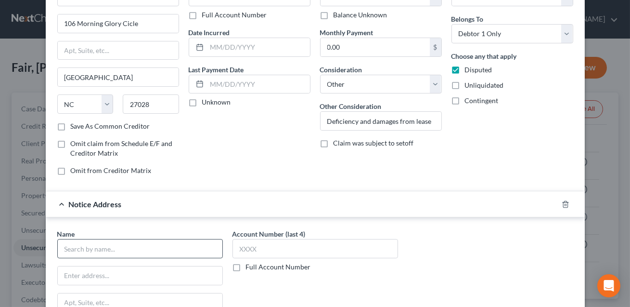 The image size is (630, 307). I want to click on label: Unknown, so click(217, 102).